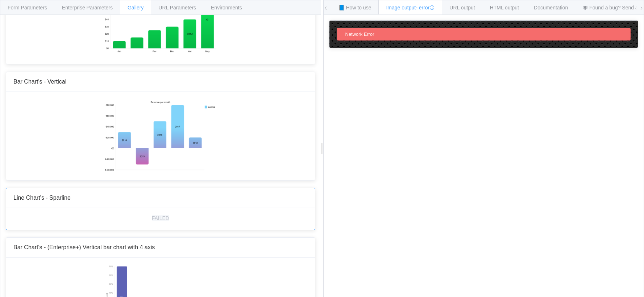  Describe the element at coordinates (84, 248) in the screenshot. I see `span: Bar Chart's - (Enterprise+) Vertical bar chart with 4 axis` at that location.